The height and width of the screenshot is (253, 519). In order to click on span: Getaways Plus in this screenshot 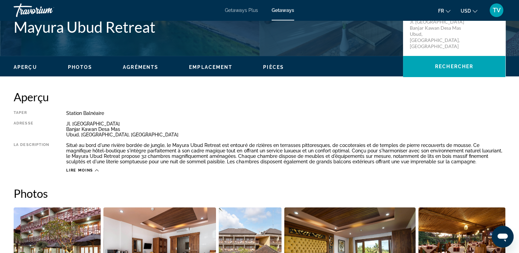, I will do `click(241, 10)`.